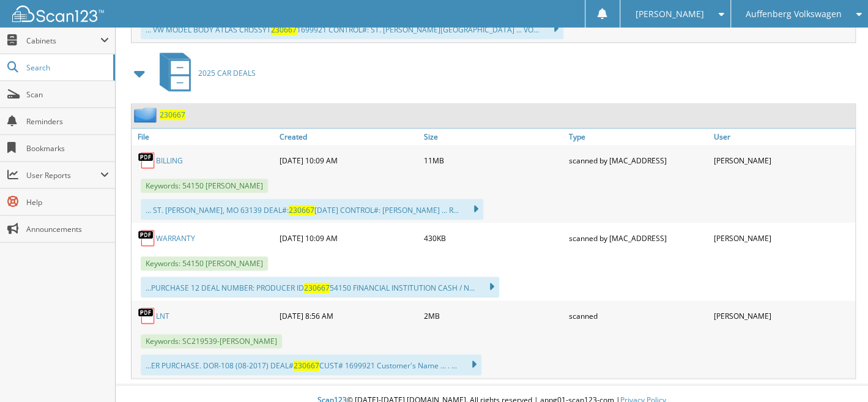 The height and width of the screenshot is (402, 868). Describe the element at coordinates (63, 40) in the screenshot. I see `span: Cabinets` at that location.